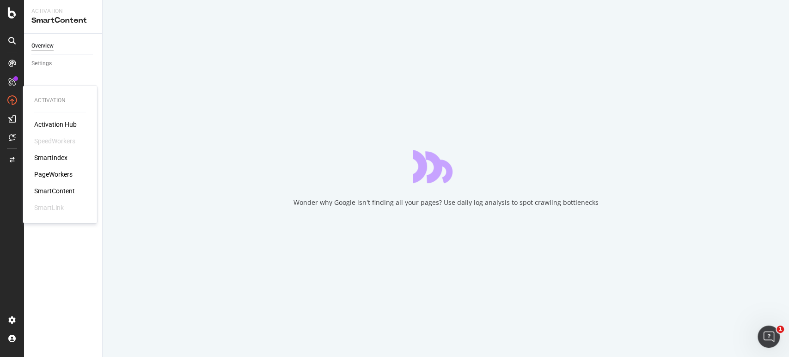 Image resolution: width=789 pixels, height=357 pixels. I want to click on span: 1, so click(780, 329).